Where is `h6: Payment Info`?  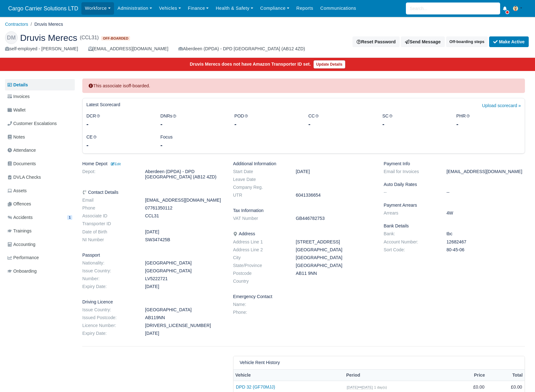
h6: Payment Info is located at coordinates (454, 164).